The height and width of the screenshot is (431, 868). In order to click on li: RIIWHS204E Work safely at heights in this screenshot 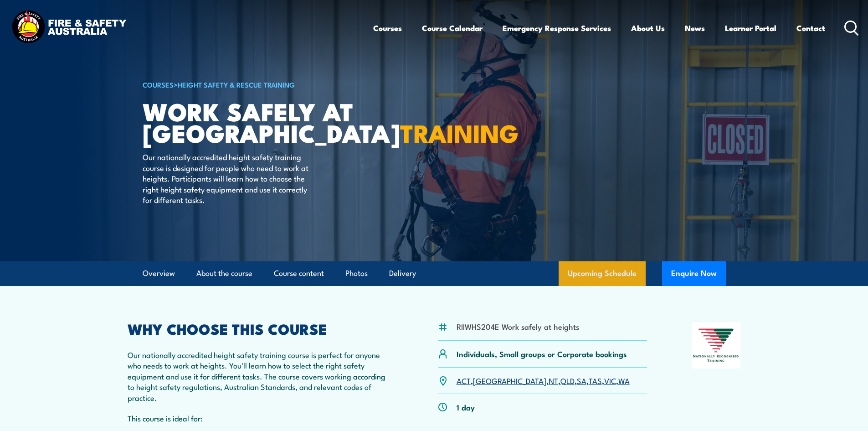, I will do `click(517, 326)`.